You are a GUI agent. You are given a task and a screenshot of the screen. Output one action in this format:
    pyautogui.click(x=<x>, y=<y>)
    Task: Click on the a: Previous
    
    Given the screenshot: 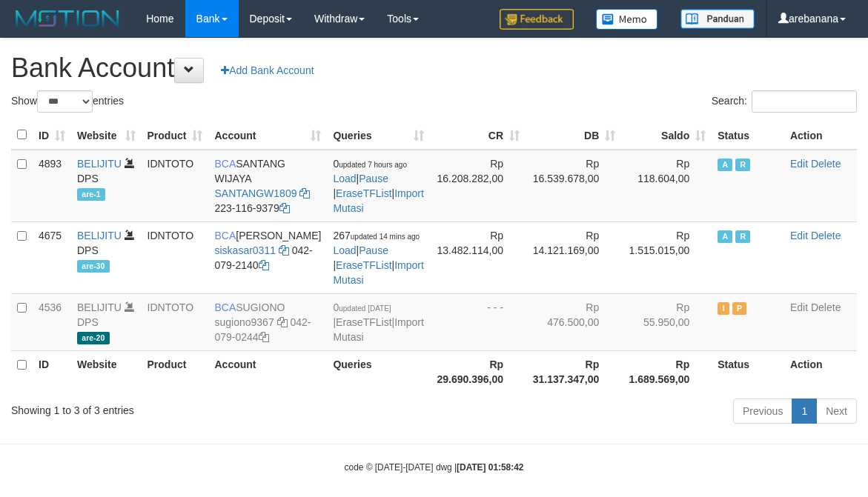 What is the action you would take?
    pyautogui.click(x=763, y=411)
    